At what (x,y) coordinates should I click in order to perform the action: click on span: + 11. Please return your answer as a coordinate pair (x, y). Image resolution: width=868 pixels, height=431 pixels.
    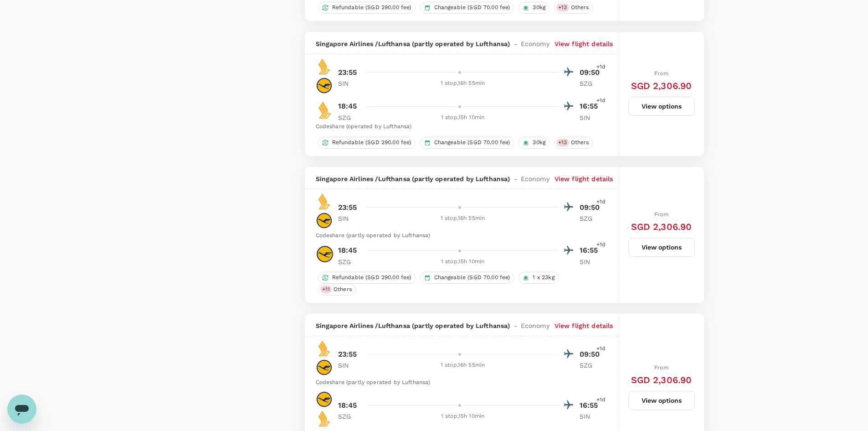
    Looking at the image, I should click on (325, 289).